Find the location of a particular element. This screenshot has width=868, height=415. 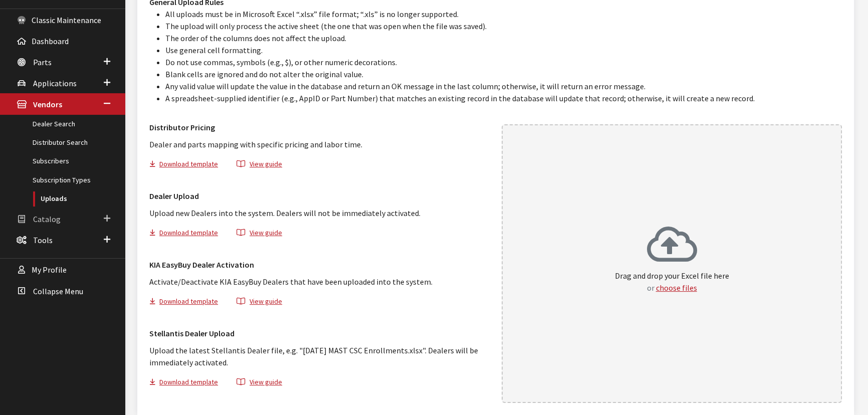

span: My Profile is located at coordinates (49, 270).